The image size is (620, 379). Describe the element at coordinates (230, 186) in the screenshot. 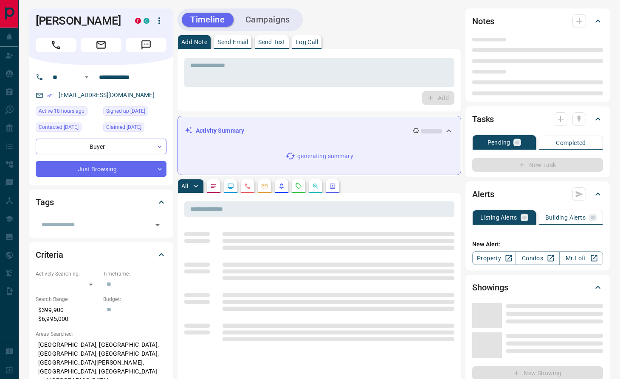

I see `svg: Lead Browsing Activity` at that location.